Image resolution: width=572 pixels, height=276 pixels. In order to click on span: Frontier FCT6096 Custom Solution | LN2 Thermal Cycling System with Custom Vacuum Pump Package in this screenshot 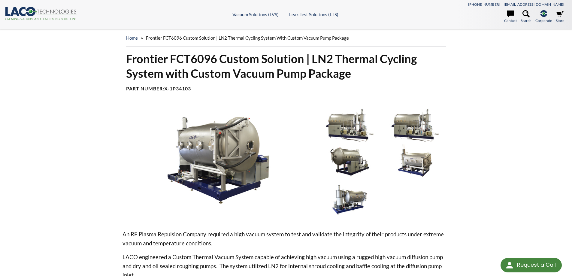, I will do `click(247, 38)`.